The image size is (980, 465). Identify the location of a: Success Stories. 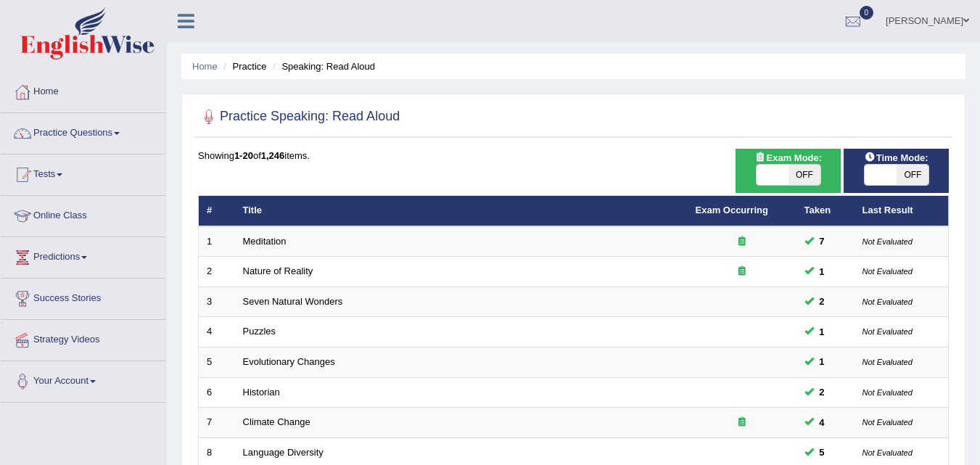
(84, 297).